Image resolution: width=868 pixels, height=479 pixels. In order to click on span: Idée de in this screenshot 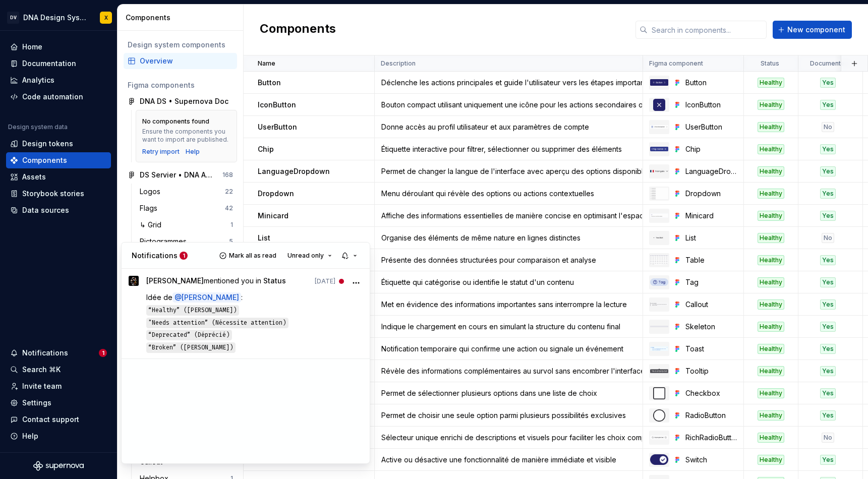, I will do `click(159, 297)`.